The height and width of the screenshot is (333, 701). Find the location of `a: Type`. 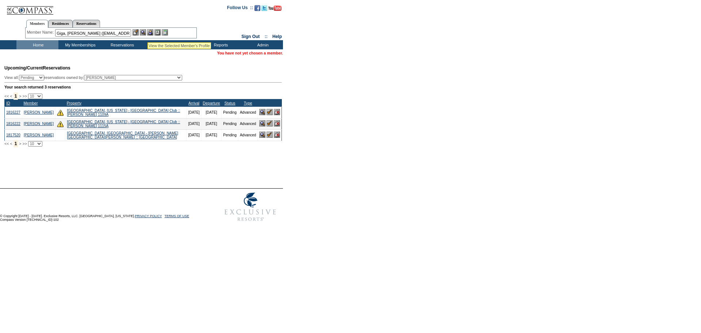

a: Type is located at coordinates (248, 103).